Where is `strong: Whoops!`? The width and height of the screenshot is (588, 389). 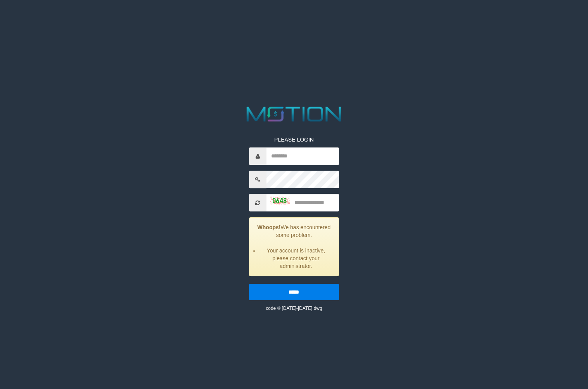
strong: Whoops! is located at coordinates (269, 227).